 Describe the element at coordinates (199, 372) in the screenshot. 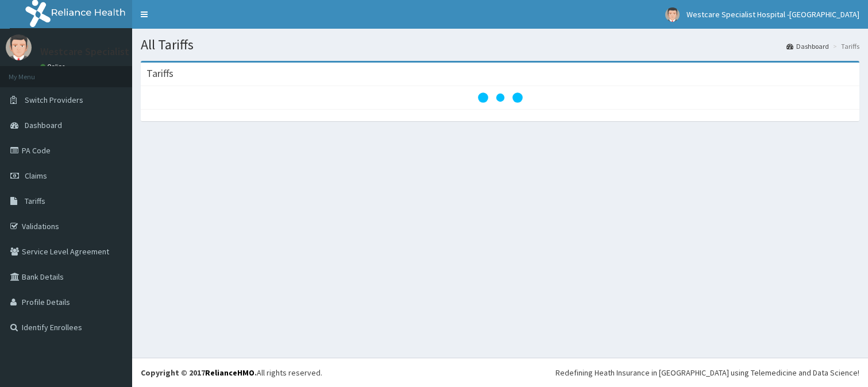

I see `strong: Copyright © 2017 .` at that location.